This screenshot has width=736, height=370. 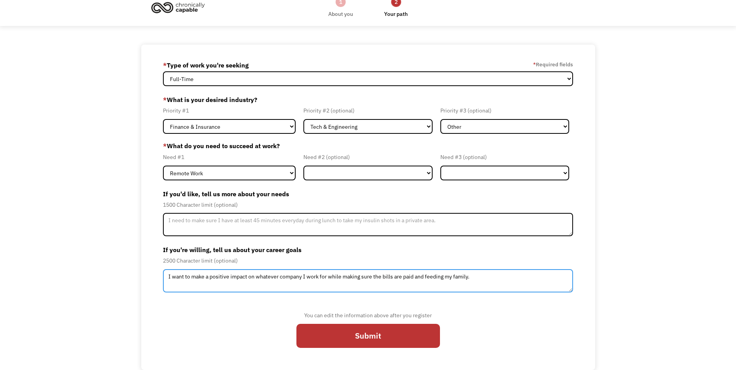 I want to click on div: 1500 Character limit (optional), so click(x=368, y=205).